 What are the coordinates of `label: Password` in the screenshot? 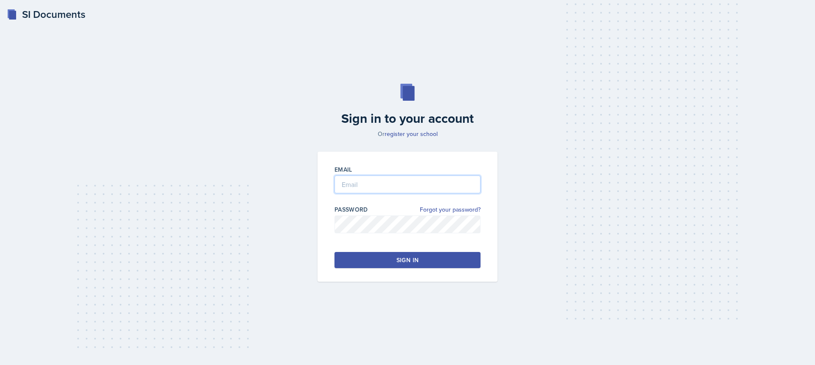 It's located at (351, 209).